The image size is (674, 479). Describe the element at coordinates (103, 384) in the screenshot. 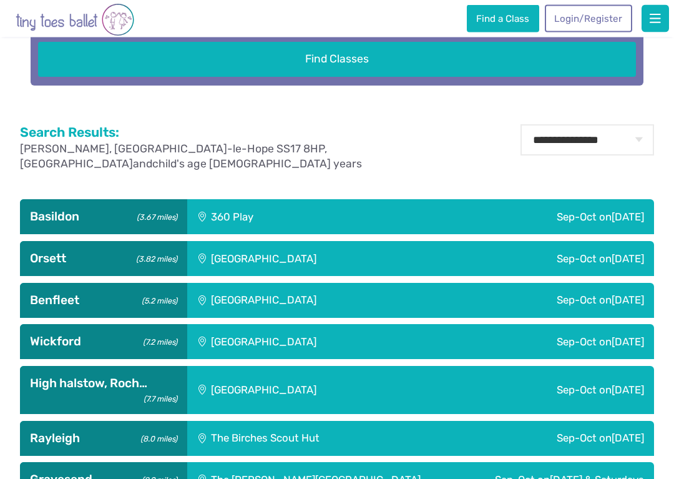

I see `h3: High halstow, Roch…` at that location.